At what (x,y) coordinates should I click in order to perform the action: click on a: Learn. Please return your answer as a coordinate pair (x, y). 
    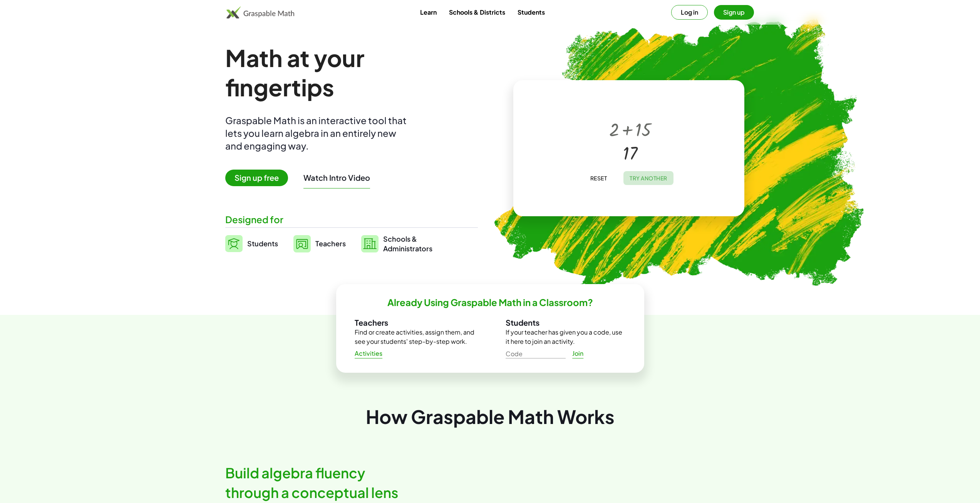
    Looking at the image, I should click on (428, 12).